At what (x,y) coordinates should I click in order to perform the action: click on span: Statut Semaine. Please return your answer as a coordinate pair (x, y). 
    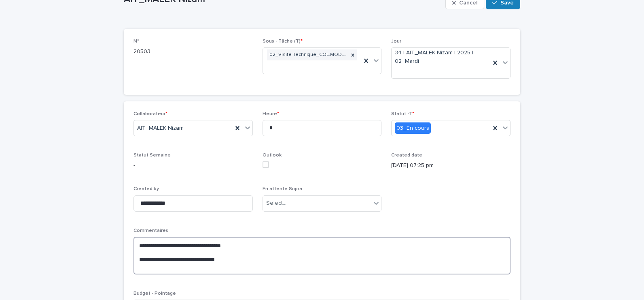
    Looking at the image, I should click on (152, 155).